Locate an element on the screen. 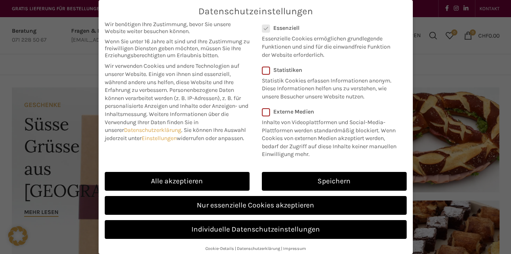  label: Externe Medien is located at coordinates (331, 112).